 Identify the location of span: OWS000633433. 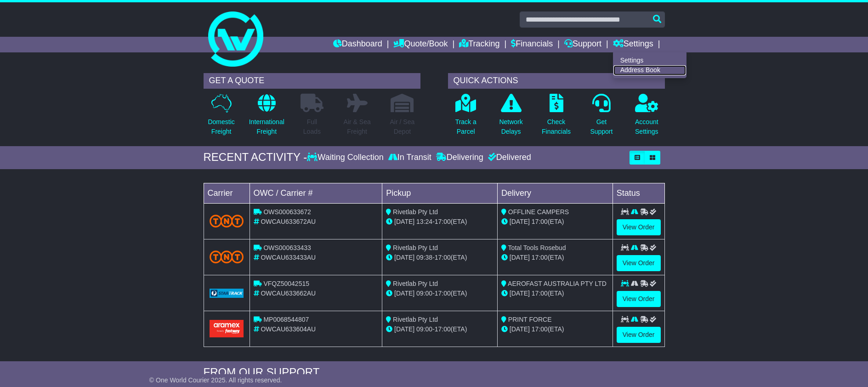
(287, 248).